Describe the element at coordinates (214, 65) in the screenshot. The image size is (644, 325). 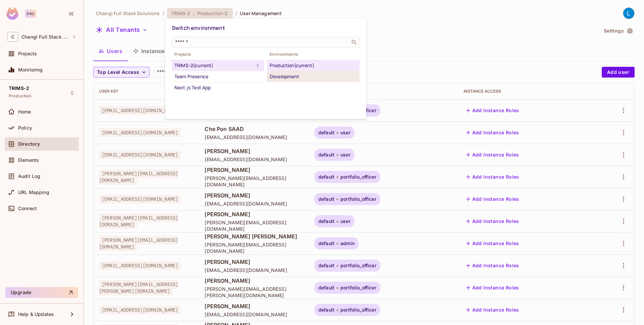
I see `div: TRIMS-2 (current)` at that location.